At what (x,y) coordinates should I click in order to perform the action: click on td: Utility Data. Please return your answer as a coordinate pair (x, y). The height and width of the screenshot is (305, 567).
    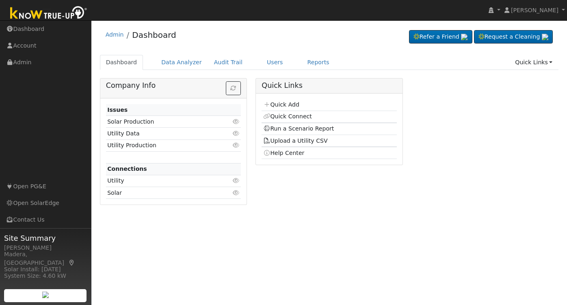
    Looking at the image, I should click on (163, 133).